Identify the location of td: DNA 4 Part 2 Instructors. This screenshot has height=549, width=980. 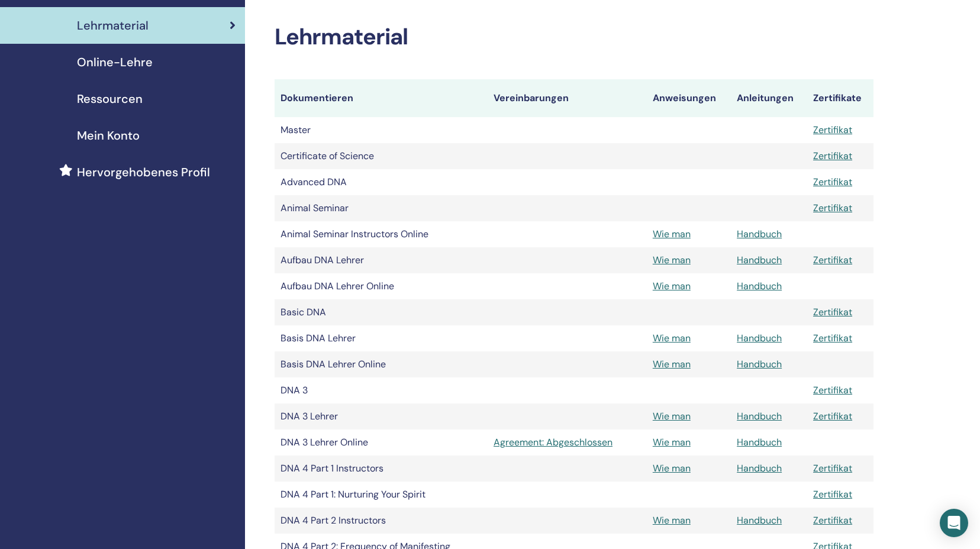
(381, 521).